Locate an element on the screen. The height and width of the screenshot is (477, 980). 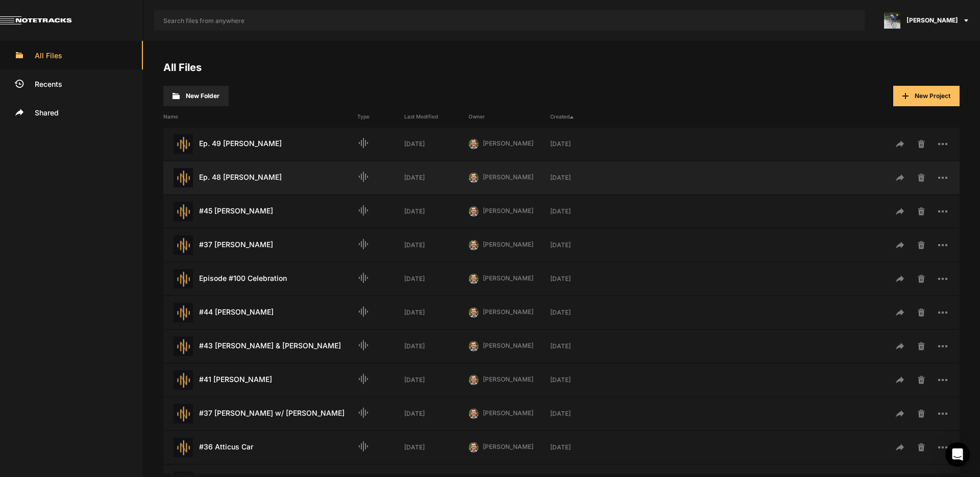
button: New Folder is located at coordinates (196, 96).